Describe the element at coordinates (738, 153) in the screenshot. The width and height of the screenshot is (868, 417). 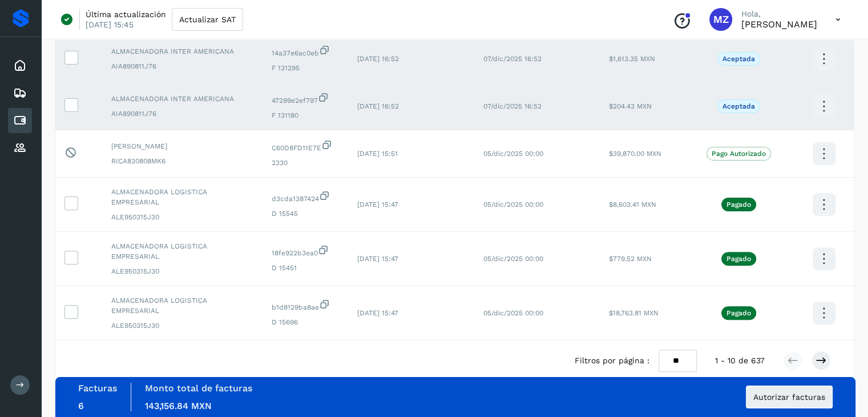
I see `p: Pago Autorizado` at that location.